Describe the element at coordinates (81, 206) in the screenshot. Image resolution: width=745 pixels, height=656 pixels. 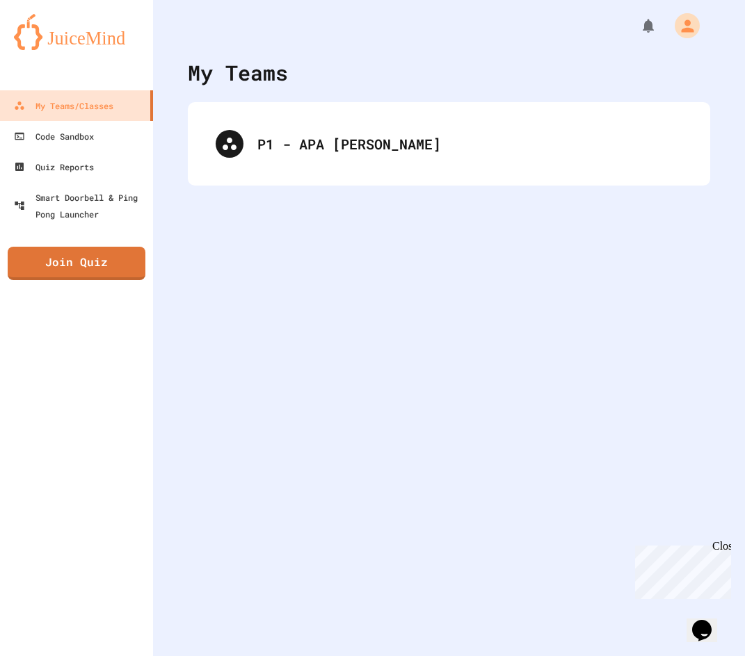
I see `div: Smart Doorbell & Ping Pong Launcher` at that location.